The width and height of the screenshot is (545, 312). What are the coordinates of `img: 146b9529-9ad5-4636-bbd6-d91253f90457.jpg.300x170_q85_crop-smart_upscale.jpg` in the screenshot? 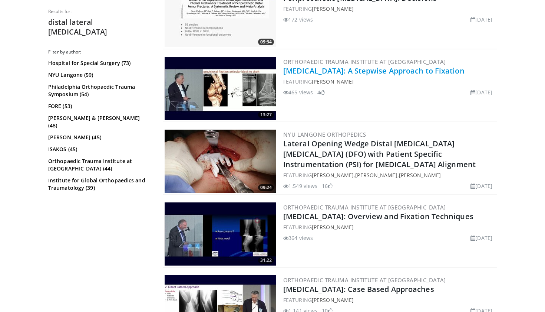 It's located at (220, 161).